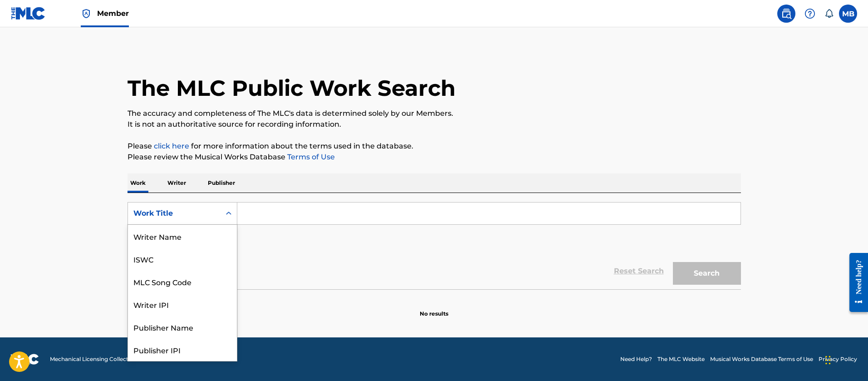 The image size is (868, 381). I want to click on img: logo, so click(25, 359).